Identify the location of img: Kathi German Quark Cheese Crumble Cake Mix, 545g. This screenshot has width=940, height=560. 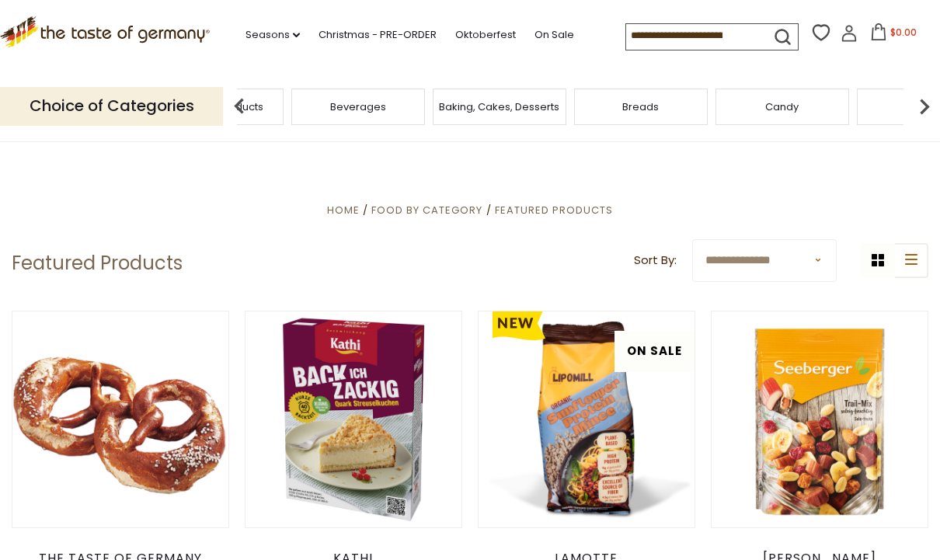
(354, 420).